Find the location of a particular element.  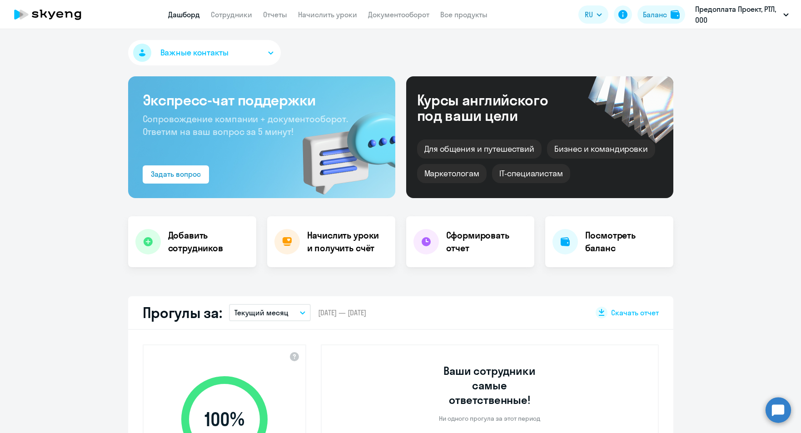

div: Курсы английского под ваши цели is located at coordinates (495, 108).